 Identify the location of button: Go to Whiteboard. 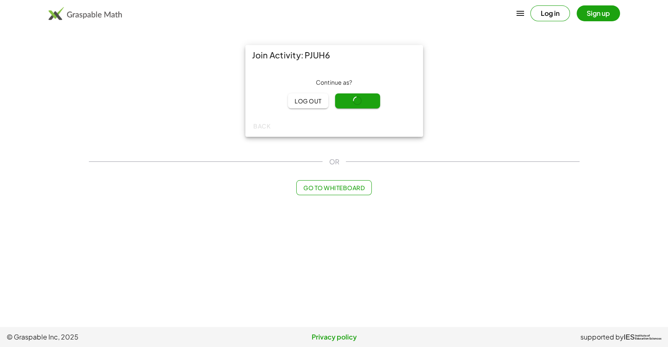
(334, 188).